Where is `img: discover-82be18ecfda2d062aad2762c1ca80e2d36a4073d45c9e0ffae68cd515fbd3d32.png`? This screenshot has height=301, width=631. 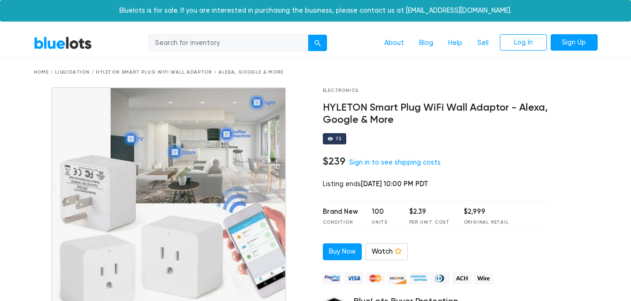 img: discover-82be18ecfda2d062aad2762c1ca80e2d36a4073d45c9e0ffae68cd515fbd3d32.png is located at coordinates (397, 278).